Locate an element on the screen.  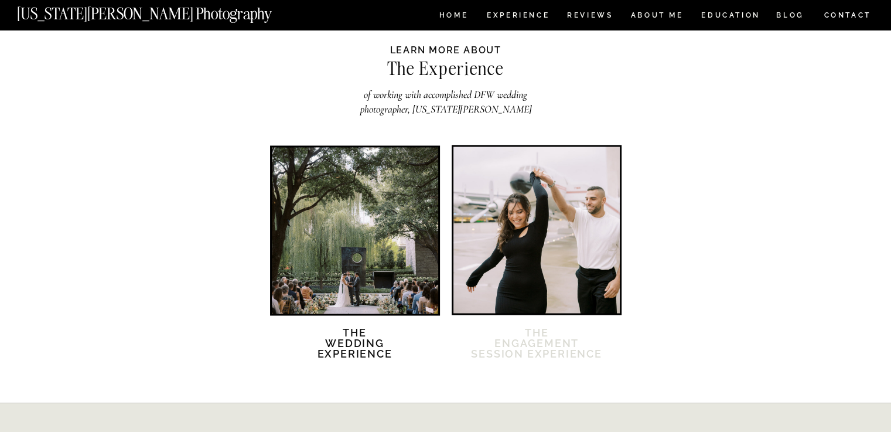
h2: The Wedding Experience is located at coordinates (355, 350).